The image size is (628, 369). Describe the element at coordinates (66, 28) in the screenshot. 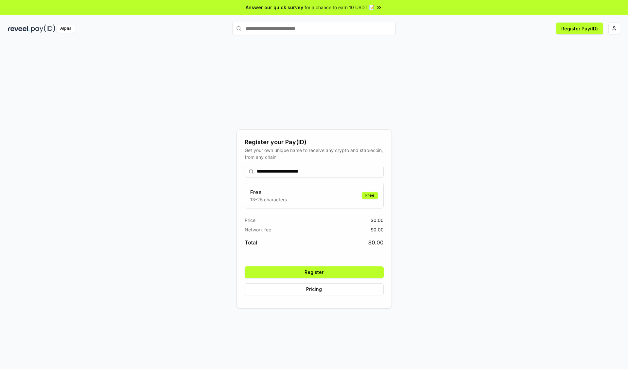

I see `div: Alpha` at that location.